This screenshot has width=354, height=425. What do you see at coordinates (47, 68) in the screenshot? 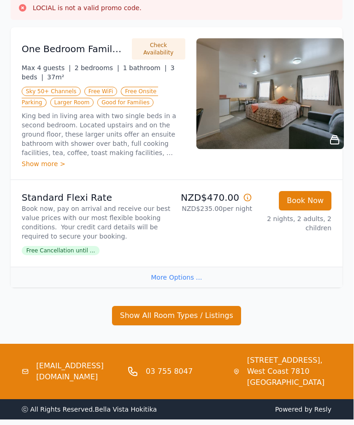
I see `span: Max 4 guests |` at bounding box center [47, 68].